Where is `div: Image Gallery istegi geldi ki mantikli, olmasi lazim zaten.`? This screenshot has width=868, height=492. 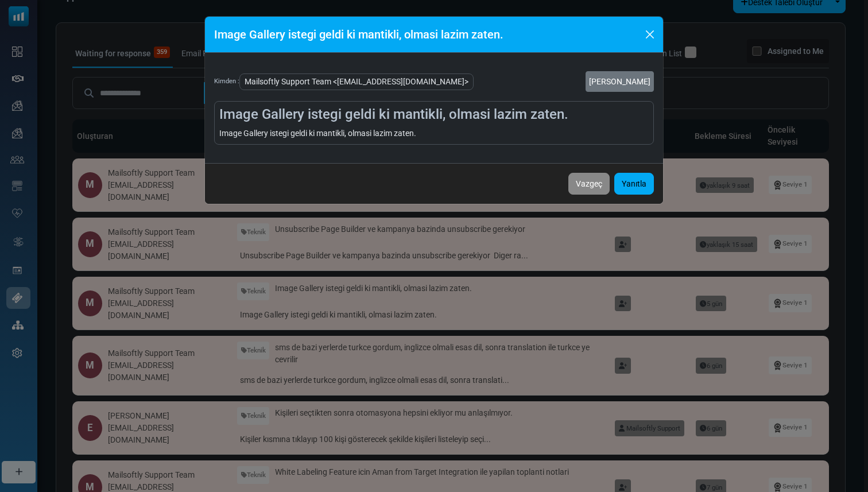 div: Image Gallery istegi geldi ki mantikli, olmasi lazim zaten. is located at coordinates (434, 133).